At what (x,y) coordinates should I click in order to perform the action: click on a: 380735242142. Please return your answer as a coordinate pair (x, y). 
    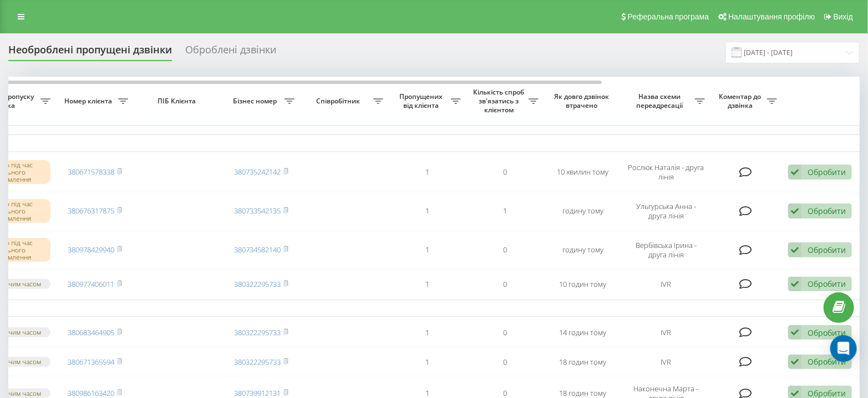
    Looking at the image, I should click on (258, 172).